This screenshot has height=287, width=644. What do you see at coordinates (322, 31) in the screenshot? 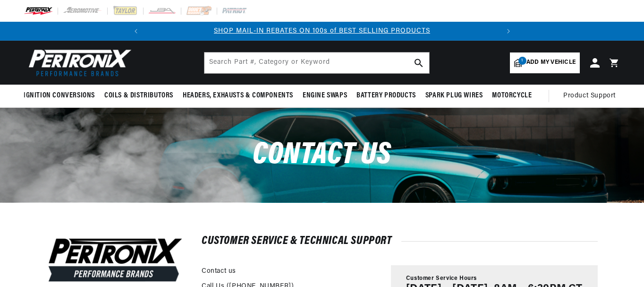
I see `div: Announcement` at bounding box center [322, 31].